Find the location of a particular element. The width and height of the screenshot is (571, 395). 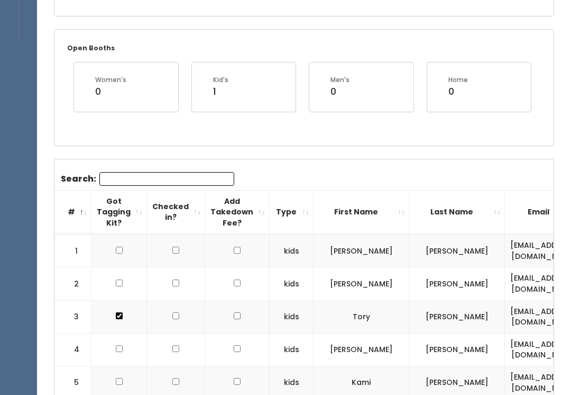

th: #: activate to sort column descending is located at coordinates (73, 212).